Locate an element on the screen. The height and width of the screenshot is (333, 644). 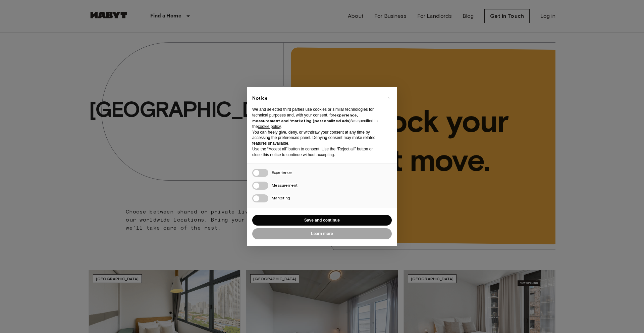
button: Close this notice is located at coordinates (388, 98).